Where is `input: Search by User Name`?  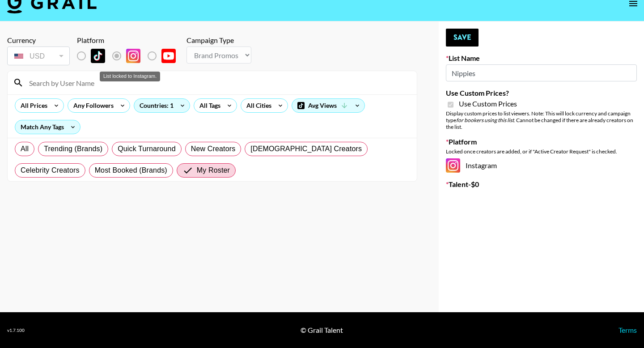 input: Search by User Name is located at coordinates (217, 83).